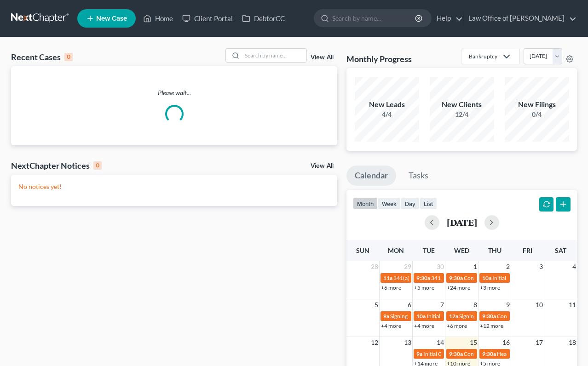 This screenshot has height=366, width=588. What do you see at coordinates (440, 266) in the screenshot?
I see `span: 30` at bounding box center [440, 266].